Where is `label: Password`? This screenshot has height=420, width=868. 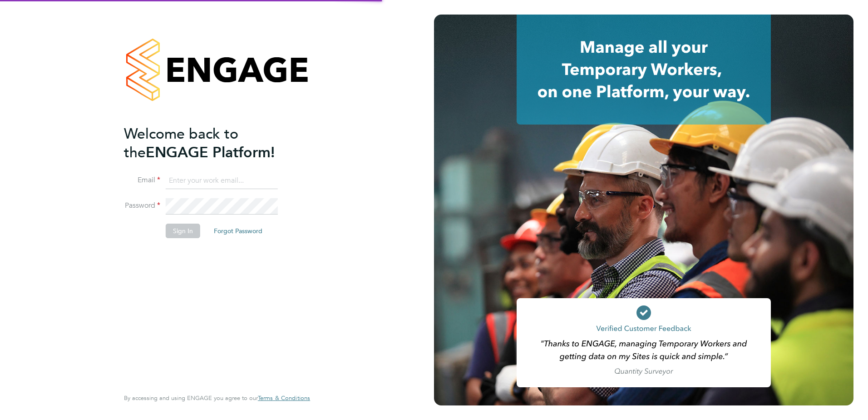 label: Password is located at coordinates (142, 205).